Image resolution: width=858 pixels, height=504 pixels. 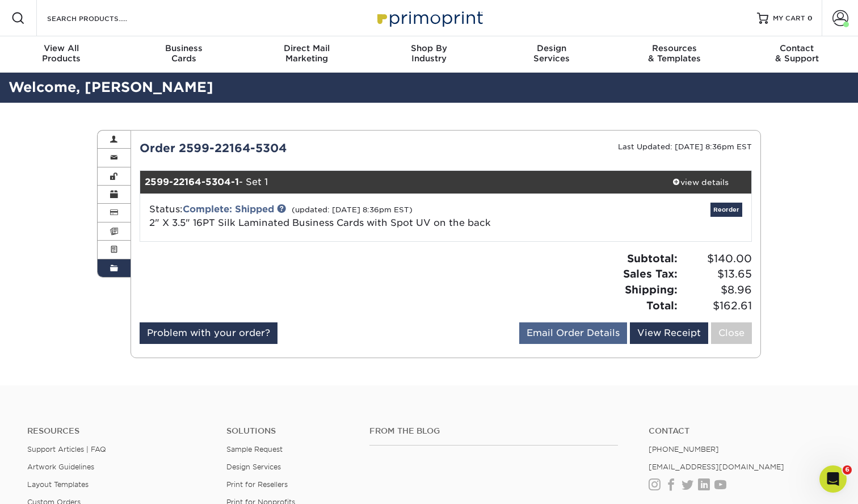 What do you see at coordinates (789, 18) in the screenshot?
I see `span: MY CART` at bounding box center [789, 18].